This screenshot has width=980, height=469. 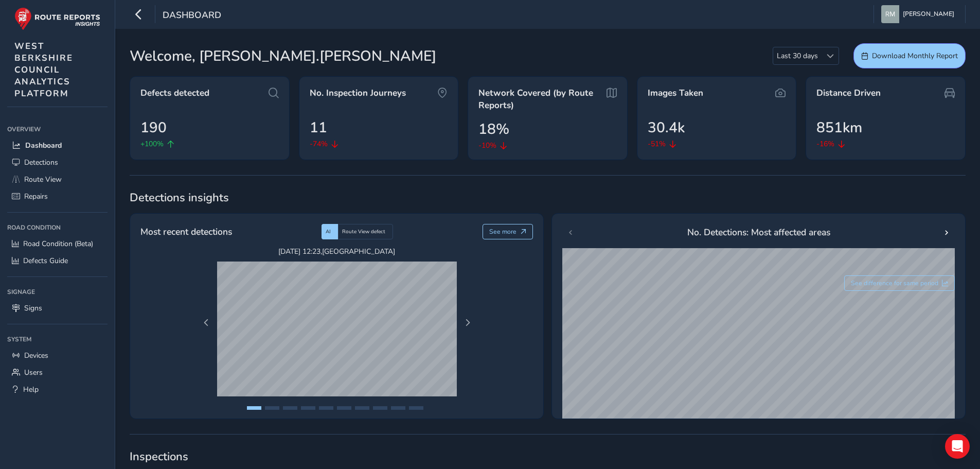 I want to click on span: -51%, so click(x=656, y=143).